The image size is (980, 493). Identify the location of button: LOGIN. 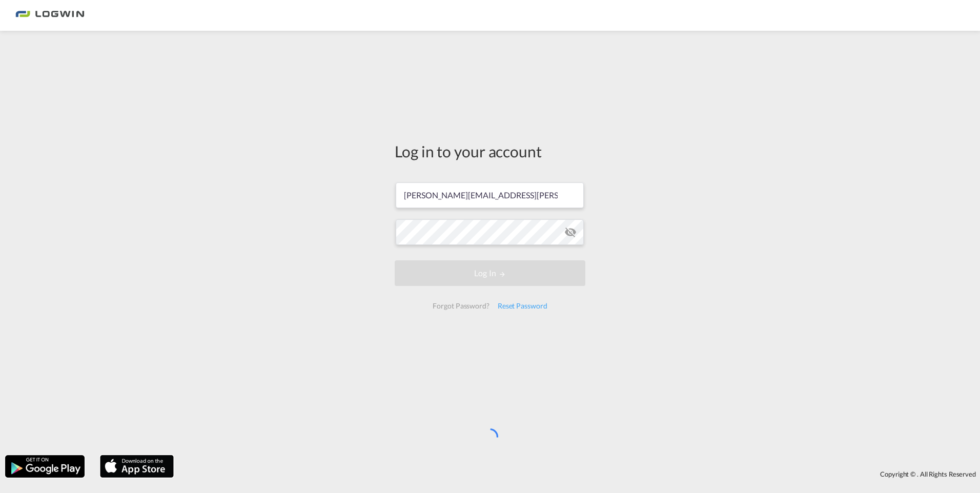
(490, 273).